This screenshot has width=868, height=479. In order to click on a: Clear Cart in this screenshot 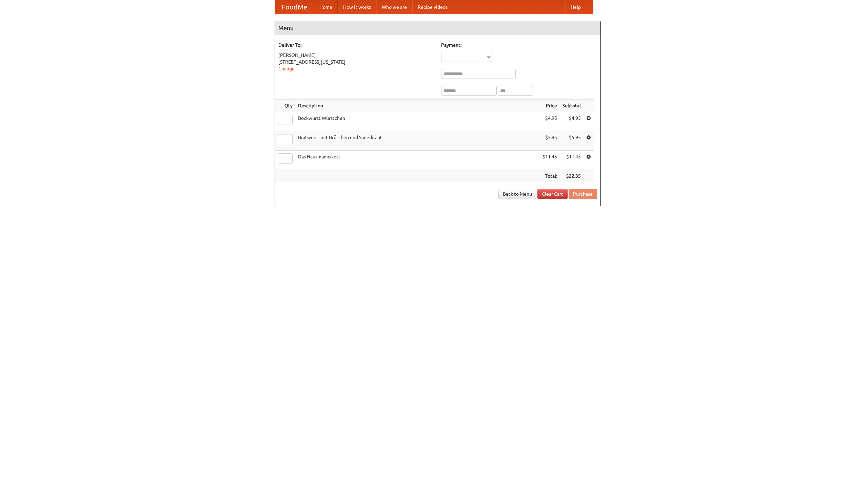, I will do `click(552, 194)`.